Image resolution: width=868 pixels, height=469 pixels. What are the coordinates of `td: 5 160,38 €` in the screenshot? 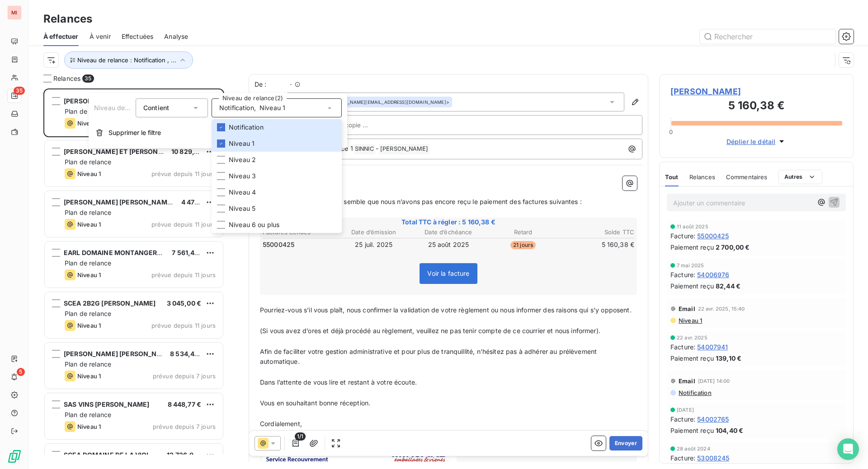 It's located at (598, 244).